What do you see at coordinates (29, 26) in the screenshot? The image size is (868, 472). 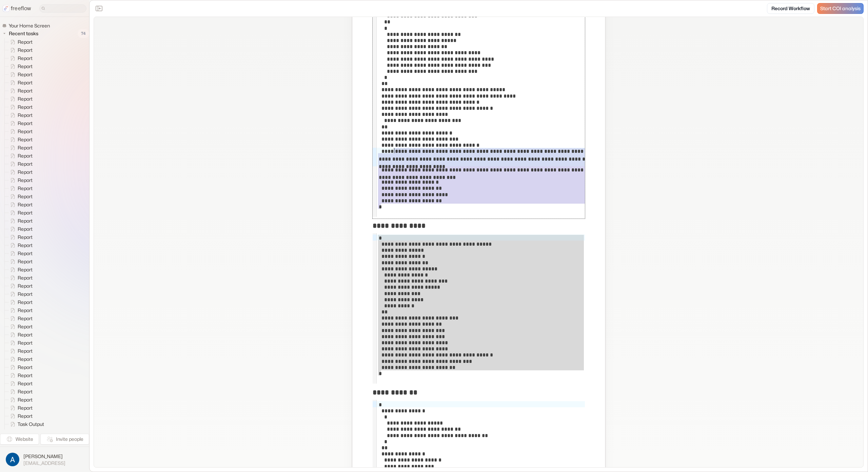 I see `span: Your Home Screen` at bounding box center [29, 26].